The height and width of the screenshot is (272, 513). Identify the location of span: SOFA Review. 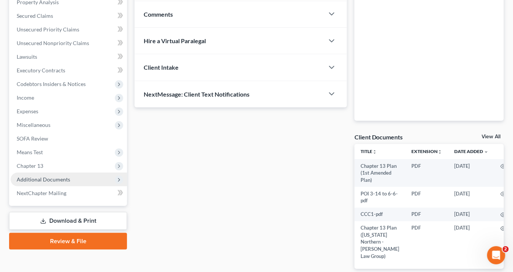
(32, 138).